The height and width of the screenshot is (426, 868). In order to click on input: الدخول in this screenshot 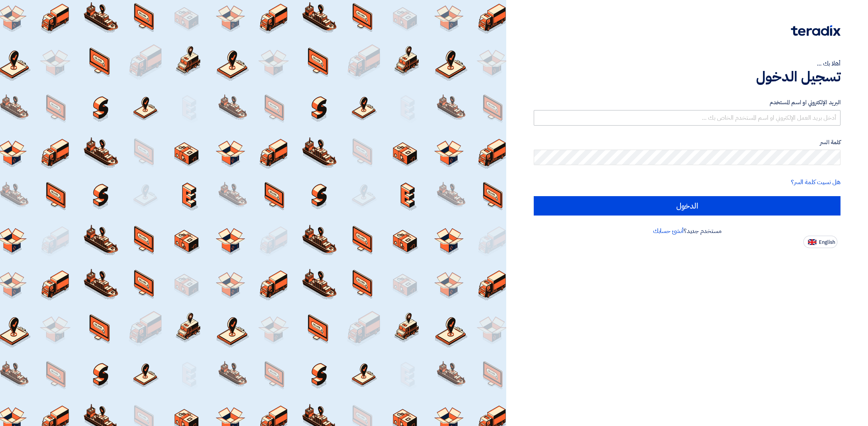, I will do `click(688, 206)`.